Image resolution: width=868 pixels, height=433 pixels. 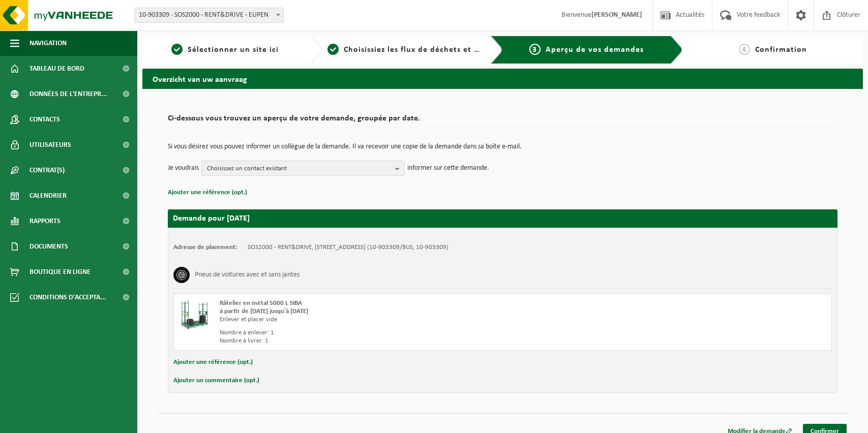 I want to click on p: Si vous désirez vous pouvez informer un collègue de la demande. Il va recevoir une copie de la de..., so click(x=502, y=147).